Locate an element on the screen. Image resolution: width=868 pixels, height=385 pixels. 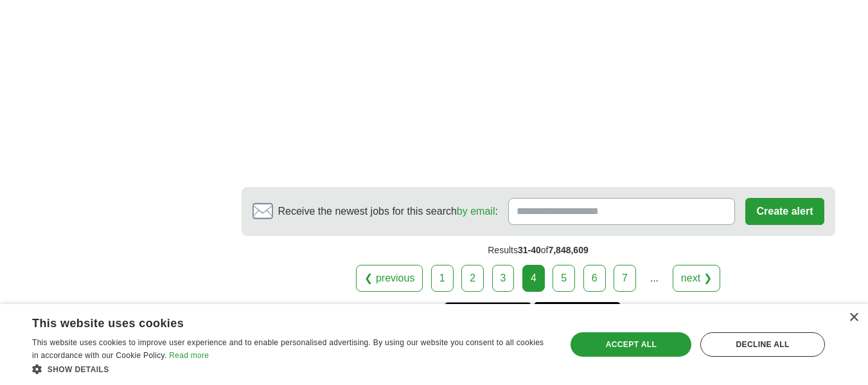
span: This website uses cookies to improve user experience and to enable personalised advertising. By u... is located at coordinates (288, 350).